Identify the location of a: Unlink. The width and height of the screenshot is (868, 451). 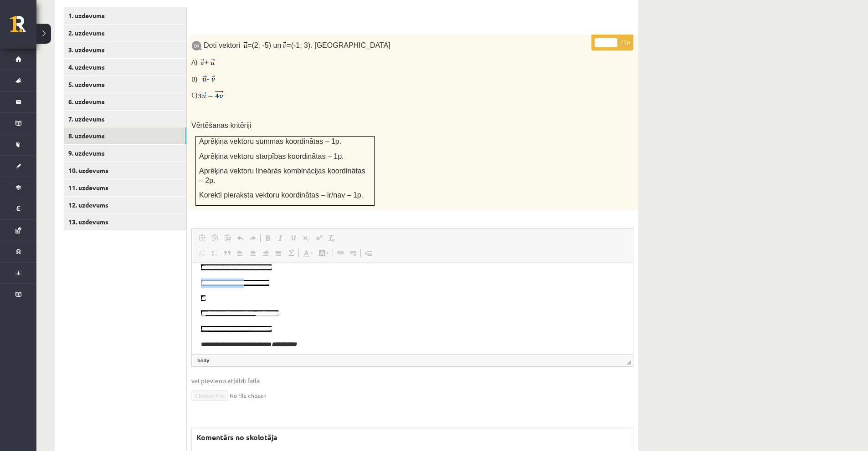
(353, 253).